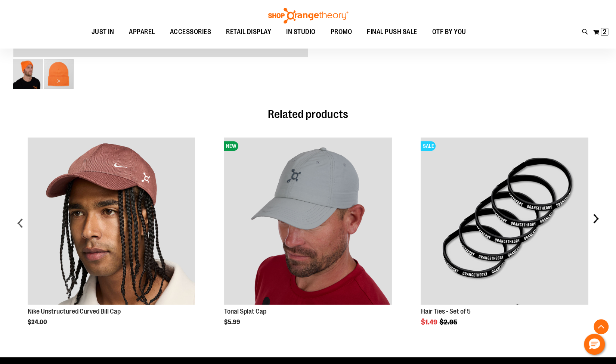  What do you see at coordinates (28, 74) in the screenshot?
I see `div: image 1 of 2` at bounding box center [28, 74].